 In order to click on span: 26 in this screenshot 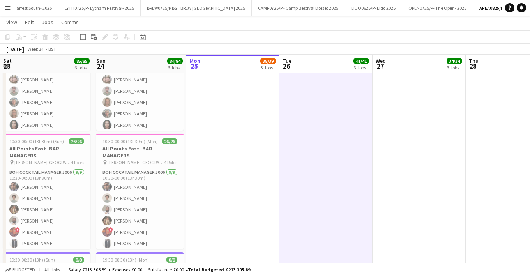, I will do `click(286, 66)`.